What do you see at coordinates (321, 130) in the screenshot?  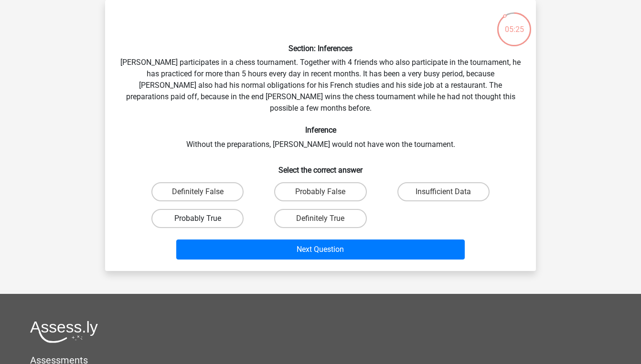 I see `h6: Inference` at bounding box center [321, 130].